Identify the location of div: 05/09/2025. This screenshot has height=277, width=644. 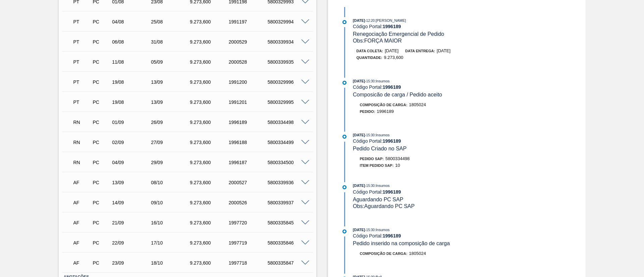
(171, 62).